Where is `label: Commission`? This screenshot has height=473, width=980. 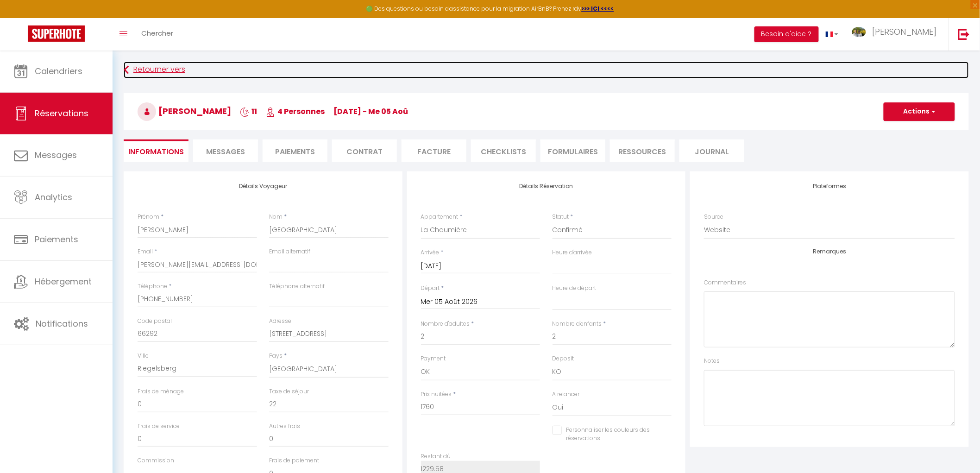
label: Commission is located at coordinates (155, 460).